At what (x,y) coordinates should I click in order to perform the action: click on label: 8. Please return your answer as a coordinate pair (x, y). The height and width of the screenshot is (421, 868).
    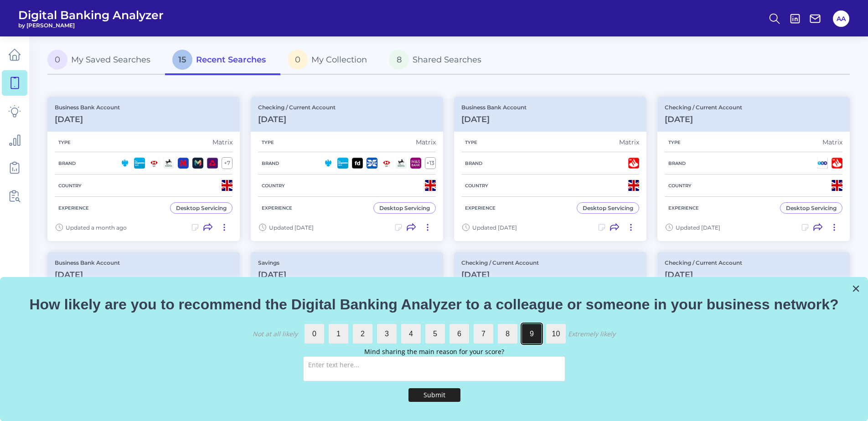
    Looking at the image, I should click on (507, 333).